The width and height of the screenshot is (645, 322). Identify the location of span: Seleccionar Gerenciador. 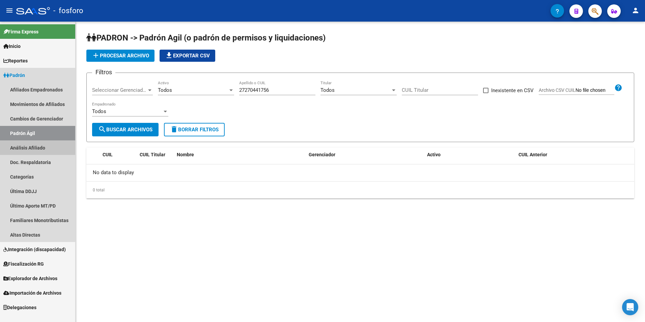
(119, 90).